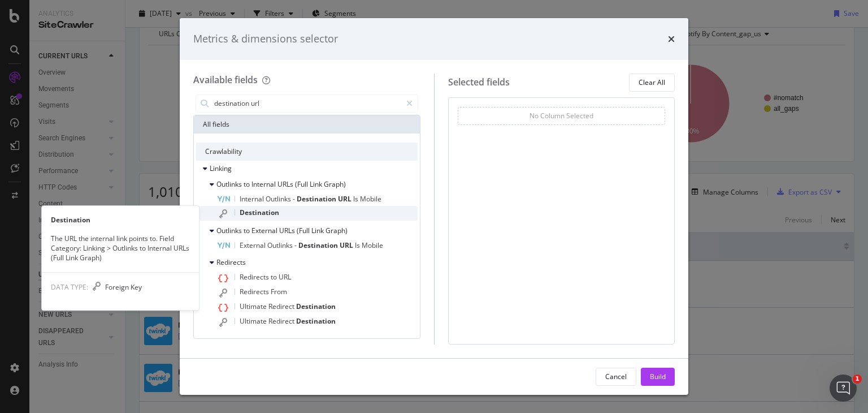 The height and width of the screenshot is (413, 868). I want to click on span: Linking, so click(221, 168).